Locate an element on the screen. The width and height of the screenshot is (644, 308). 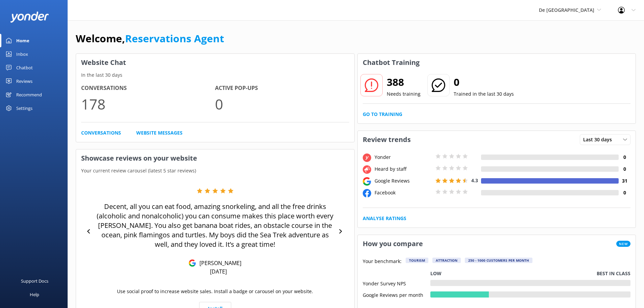
h4: 31 is located at coordinates (624, 181).